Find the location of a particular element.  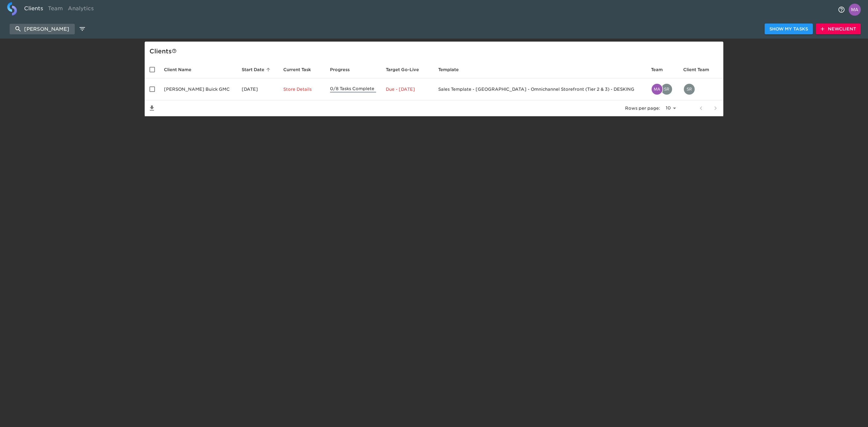

img: Profile is located at coordinates (855, 9).